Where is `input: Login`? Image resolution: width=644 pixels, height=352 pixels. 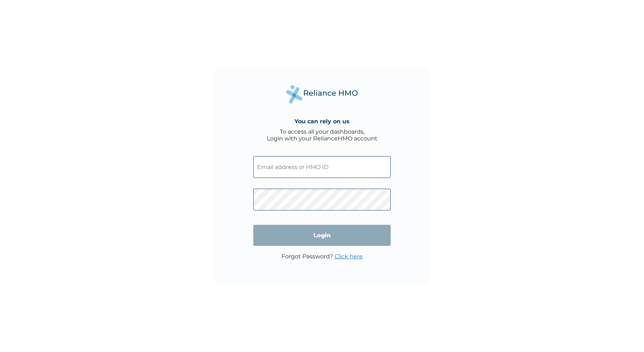
input: Login is located at coordinates (322, 235).